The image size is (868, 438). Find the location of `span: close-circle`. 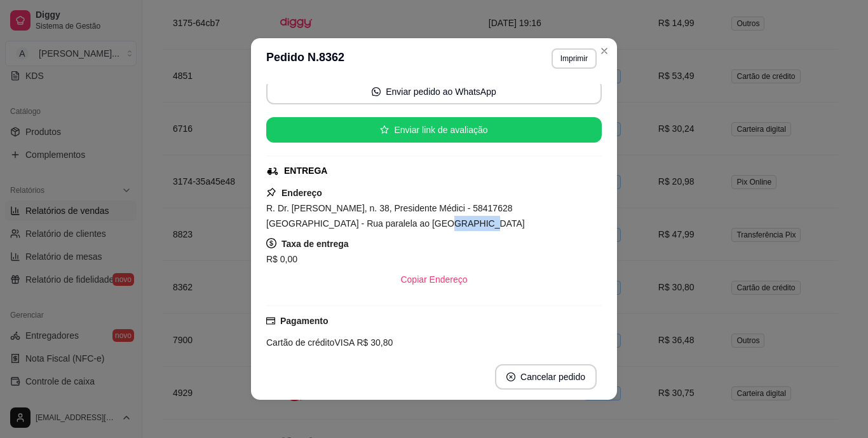

span: close-circle is located at coordinates (511, 377).